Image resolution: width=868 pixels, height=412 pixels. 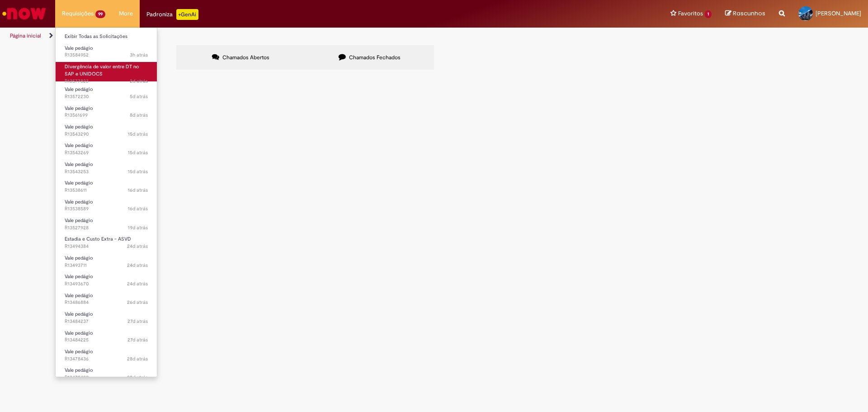 I want to click on a: Aberto R13486884 : Vale pedágio, so click(x=106, y=299).